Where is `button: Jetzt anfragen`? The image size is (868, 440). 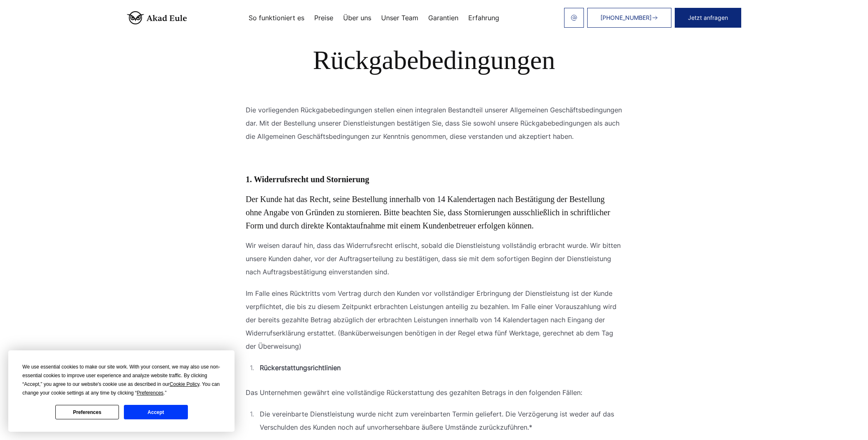 button: Jetzt anfragen is located at coordinates (708, 18).